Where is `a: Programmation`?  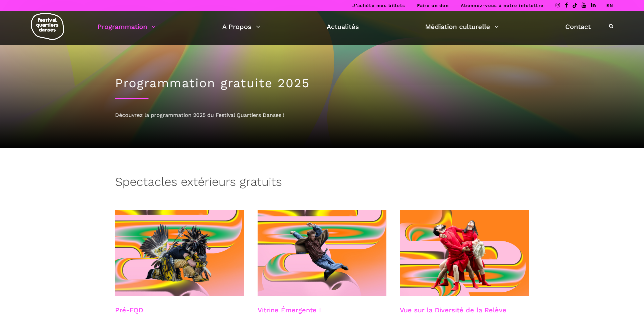
a: Programmation is located at coordinates (127, 27).